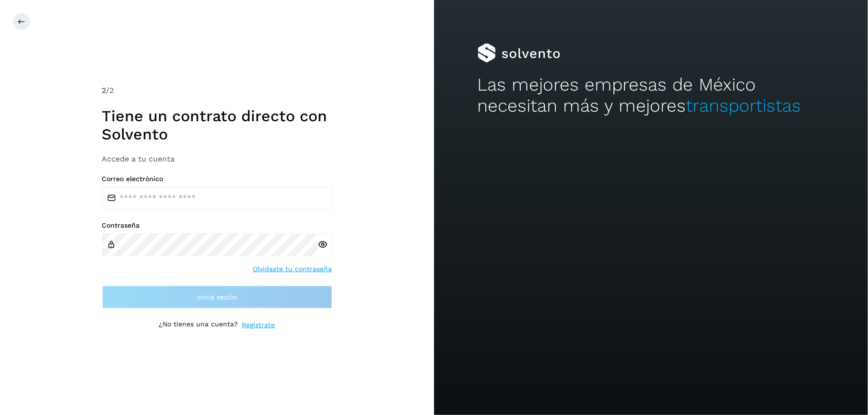 The height and width of the screenshot is (415, 868). Describe the element at coordinates (217, 159) in the screenshot. I see `h3: Accede a tu cuenta` at that location.